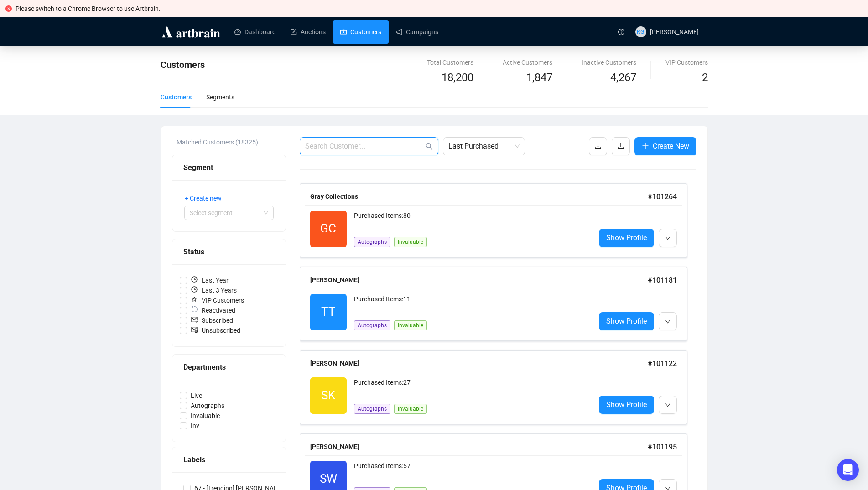 This screenshot has height=490, width=868. I want to click on span: 4,267, so click(623, 78).